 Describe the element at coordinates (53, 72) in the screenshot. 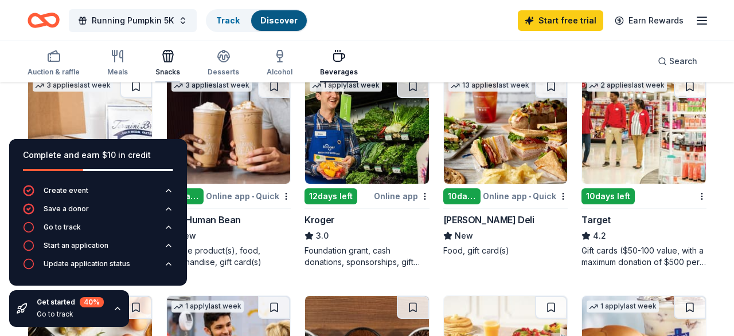

I see `div: Auction & raffle` at that location.